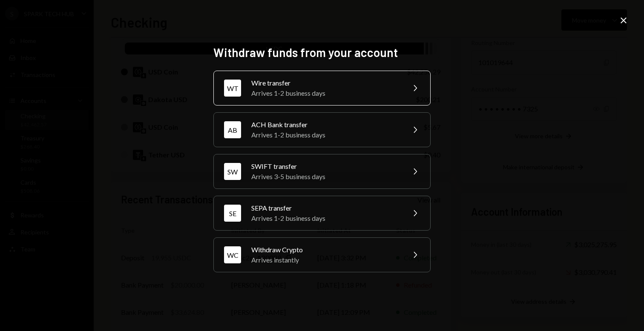  What do you see at coordinates (325, 125) in the screenshot?
I see `div: ACH Bank transfer` at bounding box center [325, 125].